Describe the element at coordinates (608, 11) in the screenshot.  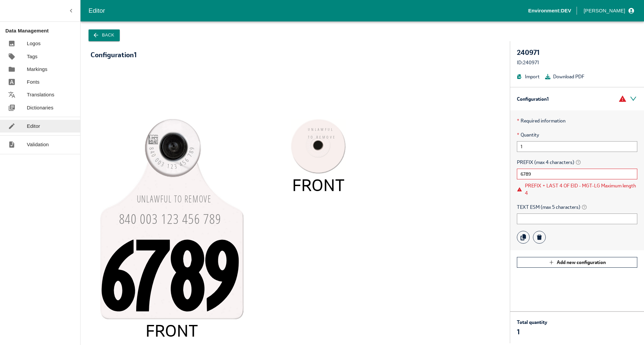
I see `button: profile` at that location.